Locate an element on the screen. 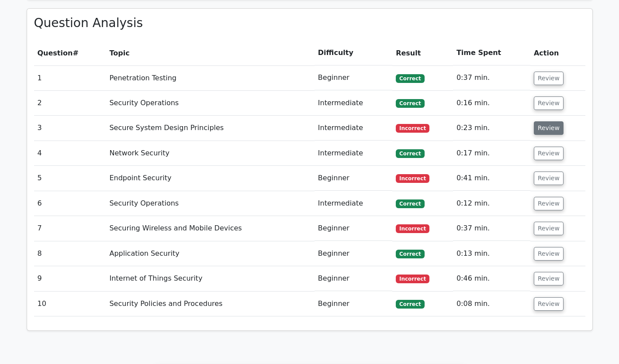 This screenshot has width=619, height=364. td: 0:41 min. is located at coordinates (491, 178).